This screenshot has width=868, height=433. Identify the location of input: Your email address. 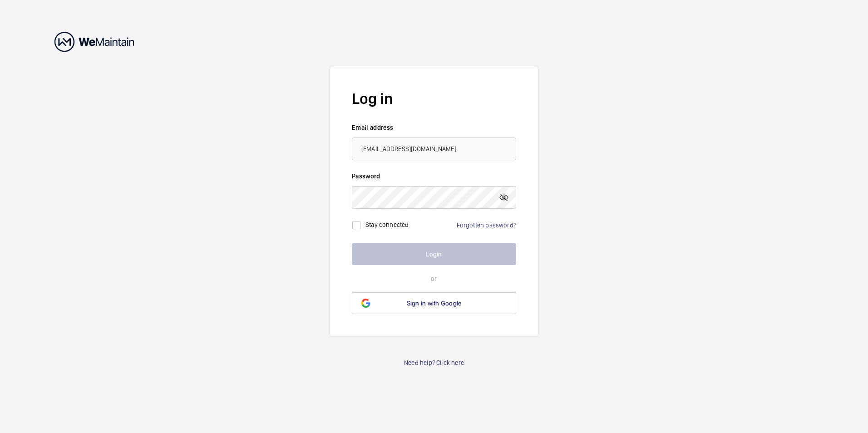
(434, 149).